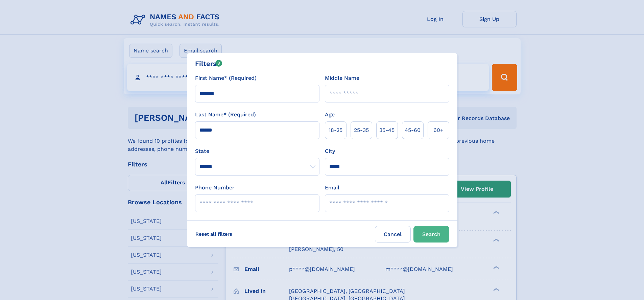  Describe the element at coordinates (387, 130) in the screenshot. I see `span: 35‑45` at that location.